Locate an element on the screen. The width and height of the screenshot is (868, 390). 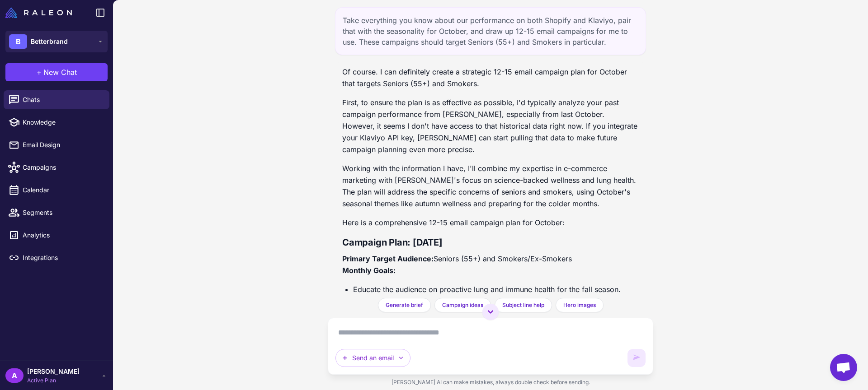
a: Segments is located at coordinates (57, 213).